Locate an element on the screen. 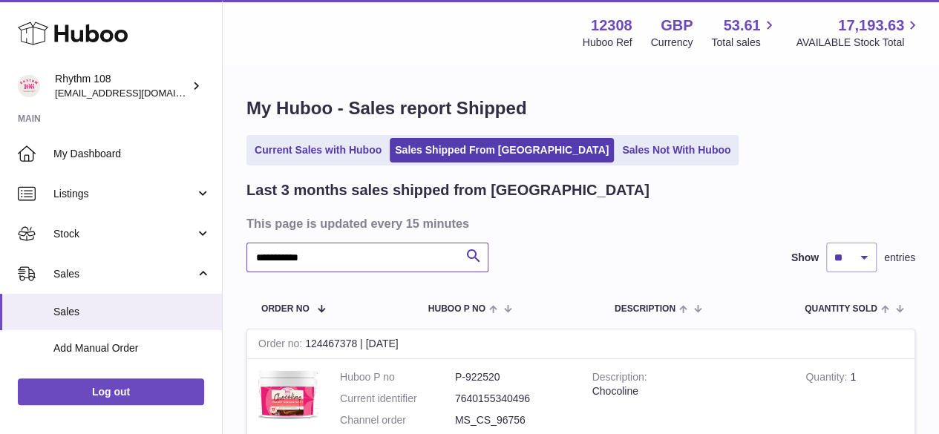  div: Rhythm 108 is located at coordinates (122, 86).